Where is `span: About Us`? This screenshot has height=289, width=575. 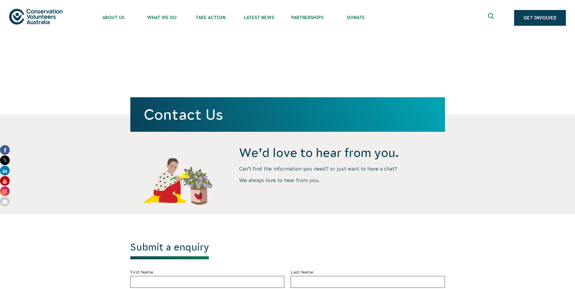
span: About Us is located at coordinates (113, 18).